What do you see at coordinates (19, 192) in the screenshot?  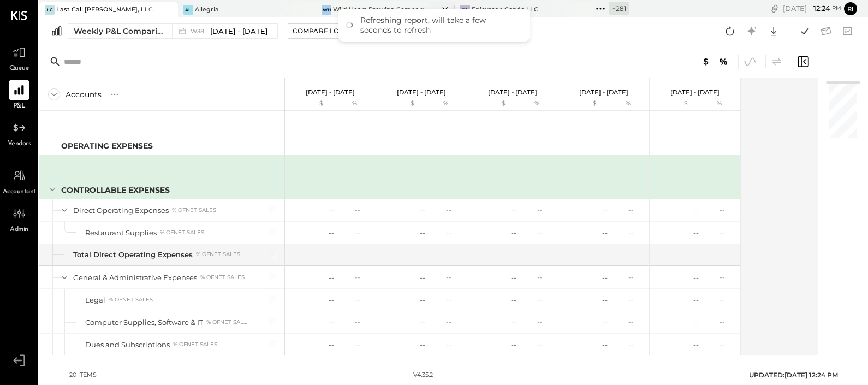 I see `span: Accountant` at bounding box center [19, 192].